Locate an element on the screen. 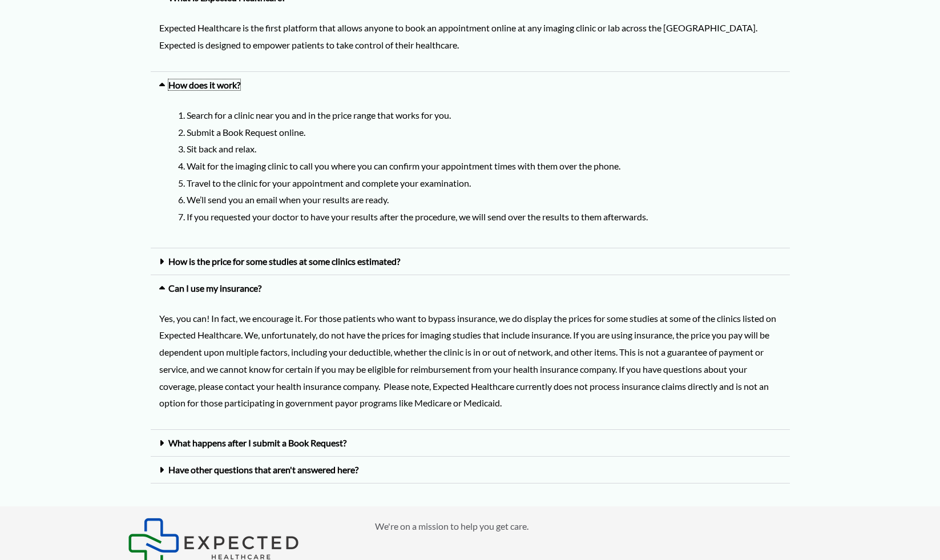 The width and height of the screenshot is (940, 560). span: Expected Healthcare is the first platform that allows anyone to book an appointment online at any... is located at coordinates (458, 36).